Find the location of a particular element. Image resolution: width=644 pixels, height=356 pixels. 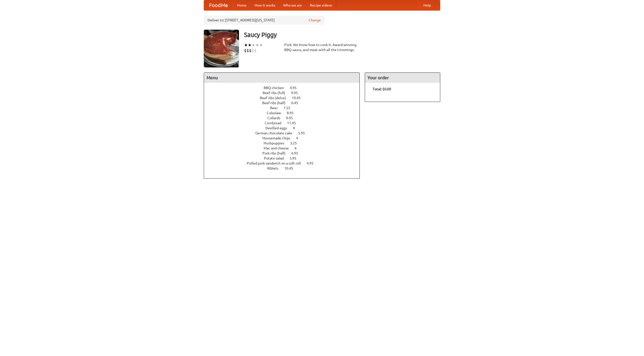

span: Hushpuppies is located at coordinates (276, 143).